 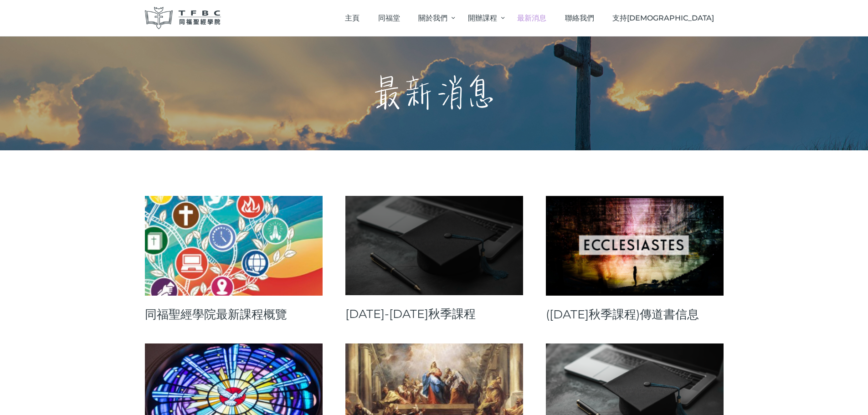 What do you see at coordinates (579, 18) in the screenshot?
I see `span: 聯絡我們` at bounding box center [579, 18].